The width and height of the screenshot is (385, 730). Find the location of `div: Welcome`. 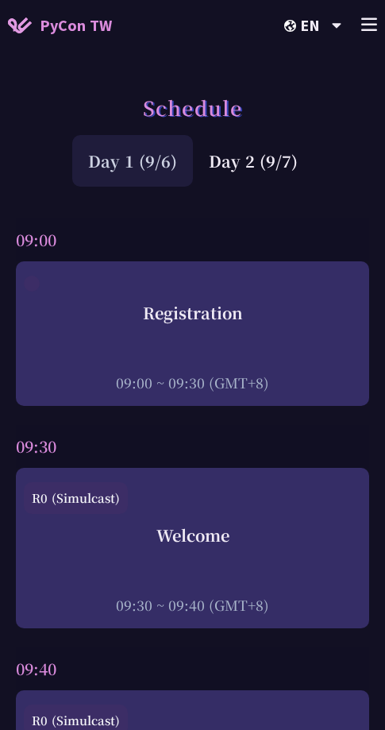

div: Welcome is located at coordinates (192, 535).